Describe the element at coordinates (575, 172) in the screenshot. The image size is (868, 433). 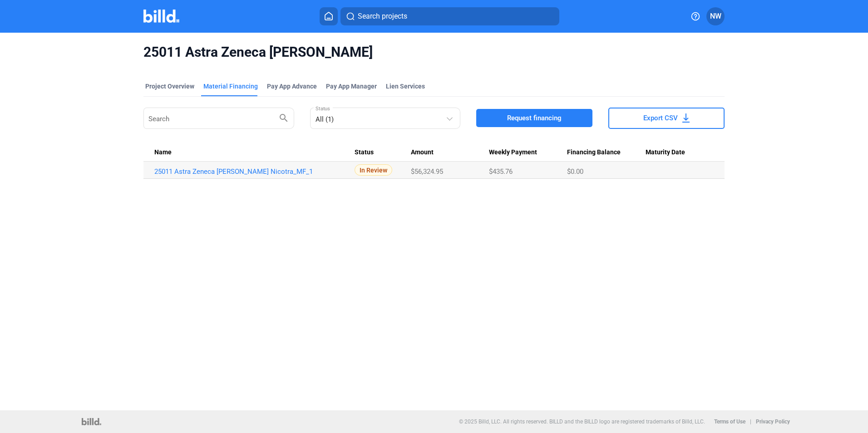
I see `span: $0.00` at that location.